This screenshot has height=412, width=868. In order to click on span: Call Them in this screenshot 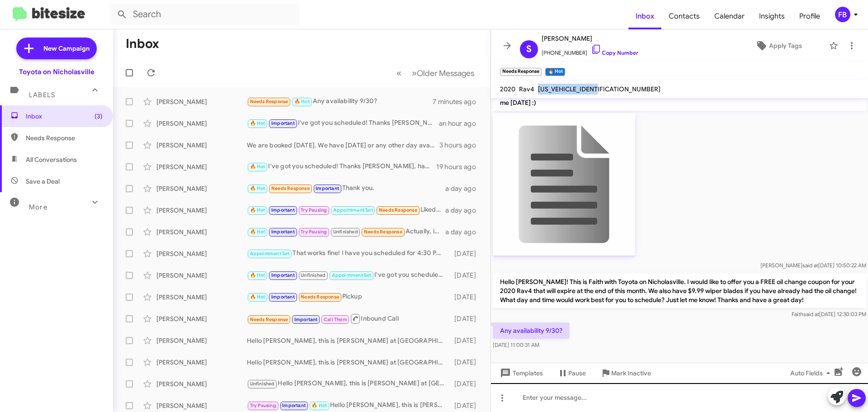, I will do `click(335, 319)`.